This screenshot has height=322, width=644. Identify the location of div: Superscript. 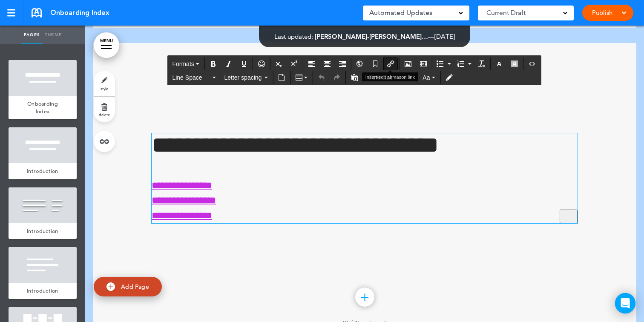
(294, 64).